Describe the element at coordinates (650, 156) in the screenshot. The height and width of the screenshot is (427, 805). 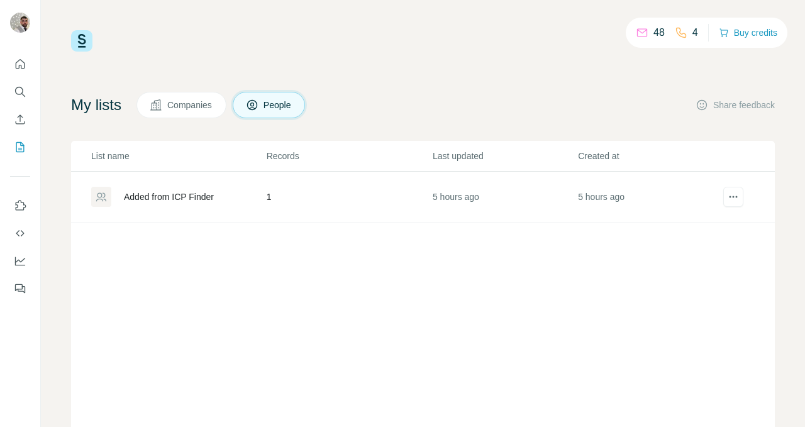
I see `p: Created at` at that location.